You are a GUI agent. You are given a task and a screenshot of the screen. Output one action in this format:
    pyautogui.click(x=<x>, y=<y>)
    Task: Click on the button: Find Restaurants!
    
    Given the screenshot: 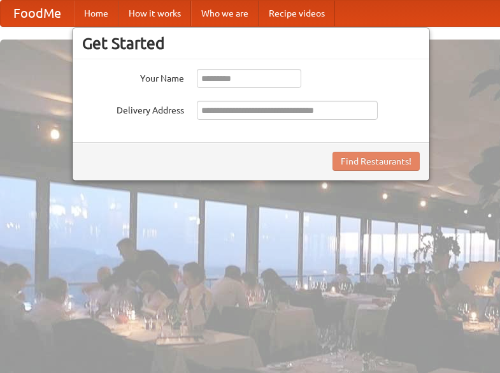 What is the action you would take?
    pyautogui.click(x=376, y=161)
    